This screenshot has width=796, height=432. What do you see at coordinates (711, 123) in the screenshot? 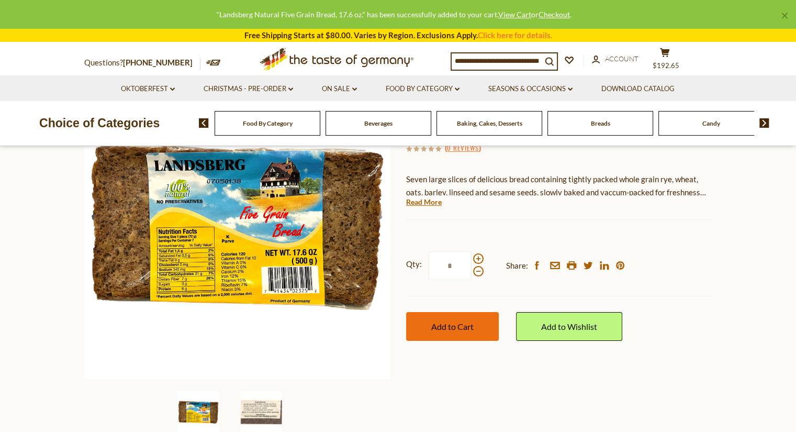
I see `a: Candy` at bounding box center [711, 123].